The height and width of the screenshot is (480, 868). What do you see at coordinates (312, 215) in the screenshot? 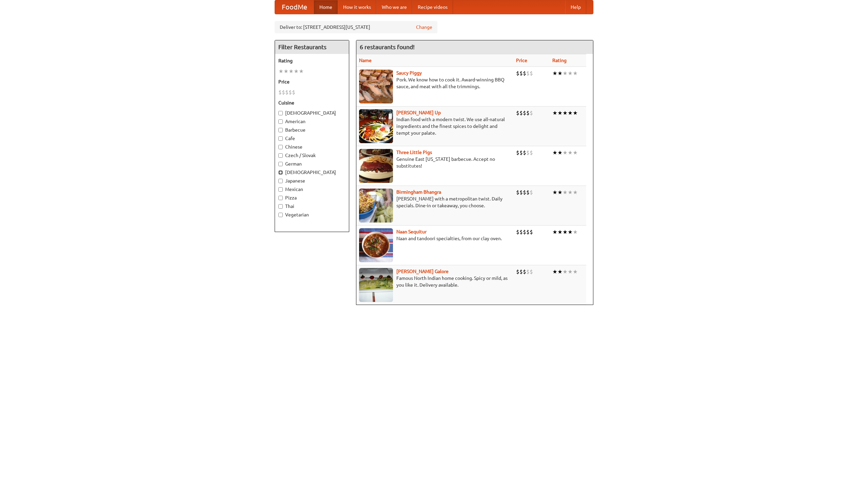
I see `label: Vegetarian` at bounding box center [312, 215].